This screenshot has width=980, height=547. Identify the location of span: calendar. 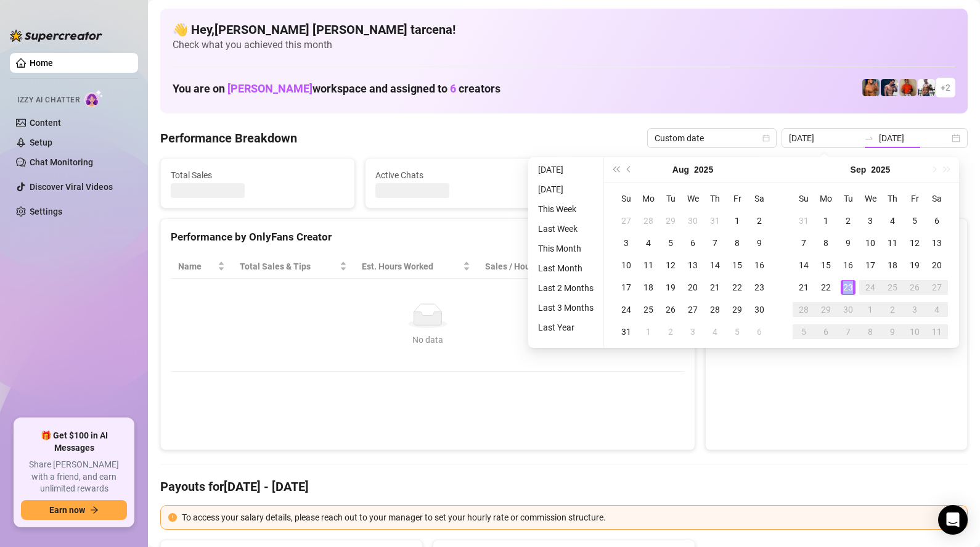
(766, 138).